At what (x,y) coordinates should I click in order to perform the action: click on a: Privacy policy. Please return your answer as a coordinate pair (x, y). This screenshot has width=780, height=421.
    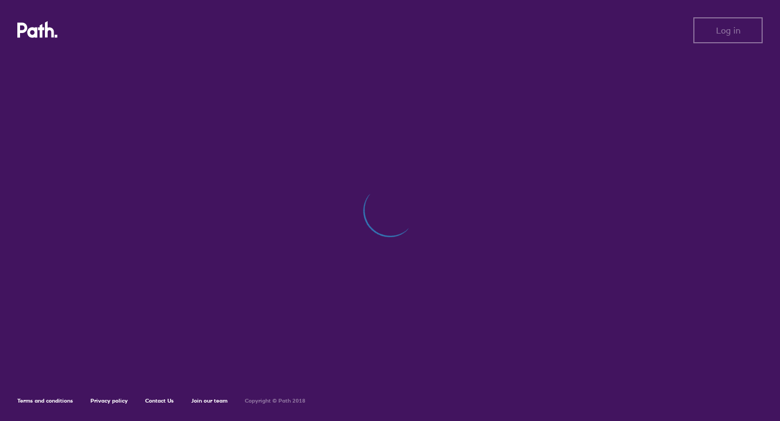
    Looking at the image, I should click on (109, 401).